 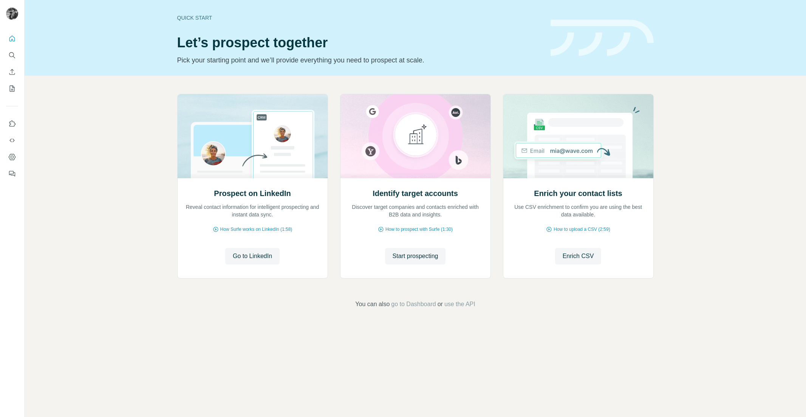 I want to click on button: Use Surfe API, so click(x=12, y=140).